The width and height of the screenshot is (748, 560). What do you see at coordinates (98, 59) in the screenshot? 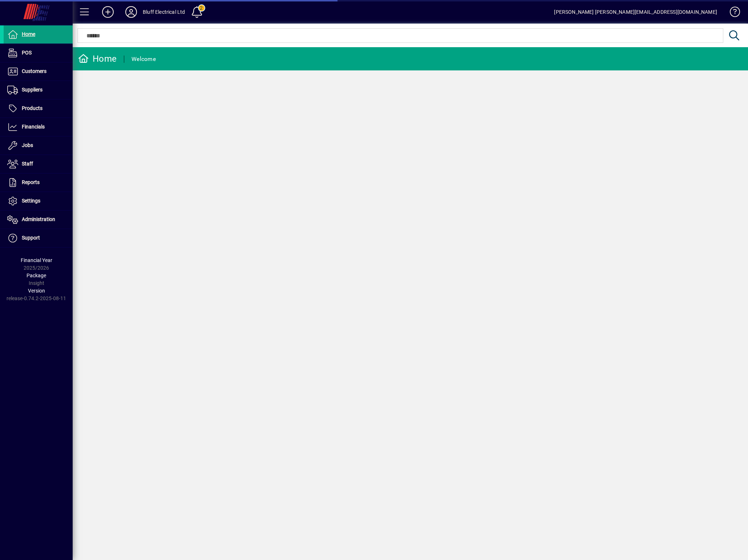
I see `div: Home` at bounding box center [98, 59].